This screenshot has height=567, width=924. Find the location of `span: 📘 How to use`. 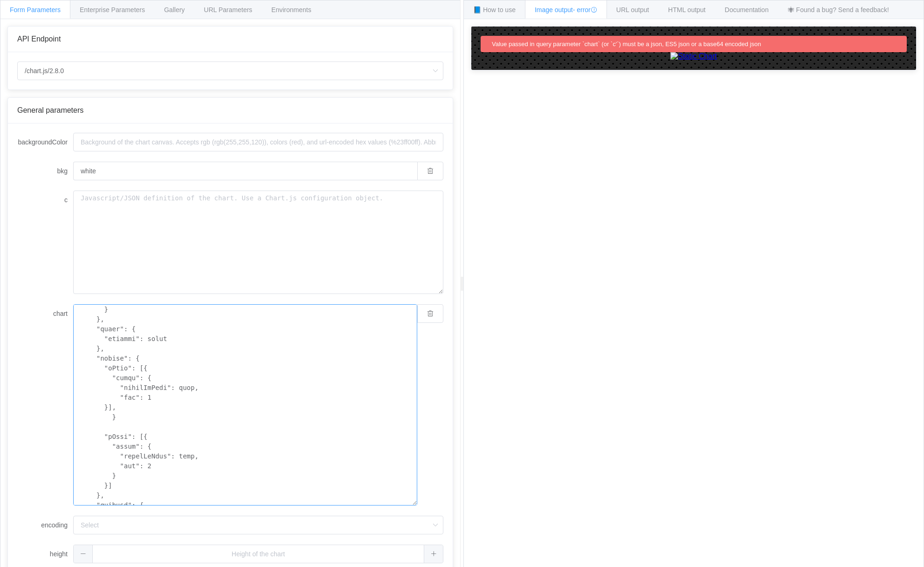

span: 📘 How to use is located at coordinates (494, 10).